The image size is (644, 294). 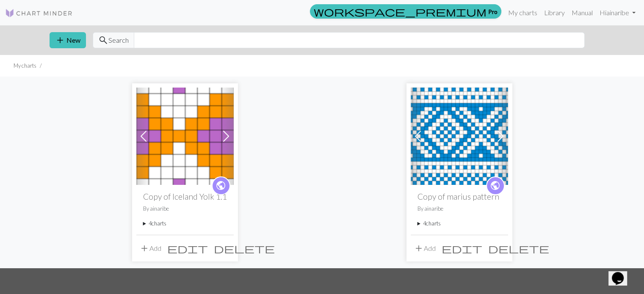 I want to click on a: Manual, so click(x=582, y=13).